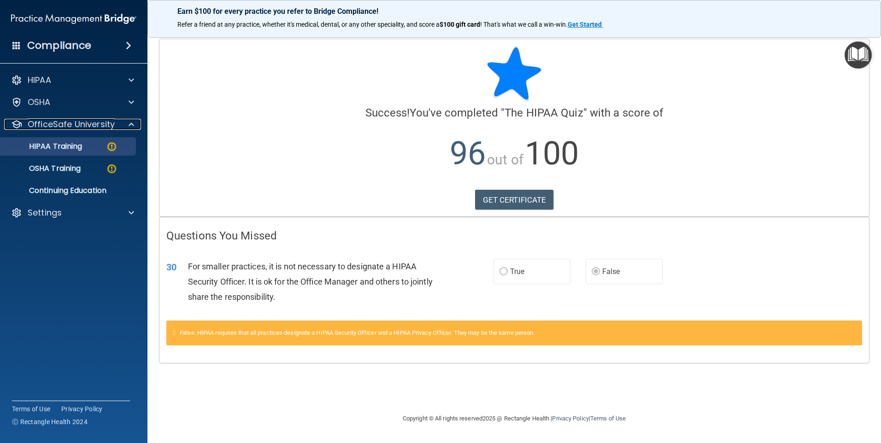 The height and width of the screenshot is (443, 881). I want to click on img: PMB logo, so click(74, 19).